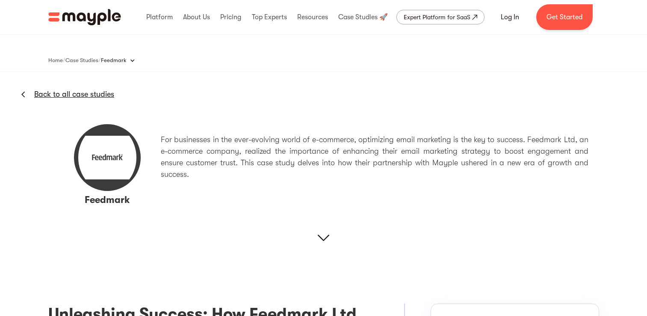  What do you see at coordinates (231, 17) in the screenshot?
I see `div: Pricing` at bounding box center [231, 17].